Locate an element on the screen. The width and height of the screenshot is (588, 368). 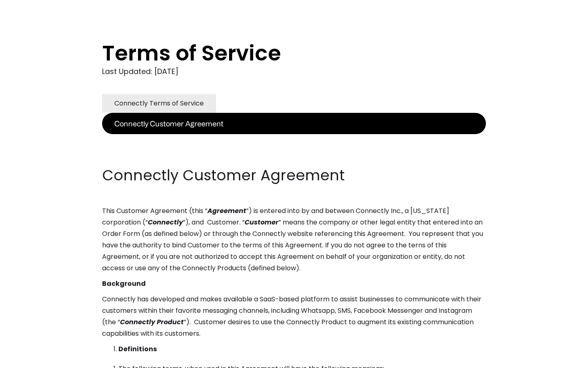
h2: Connectly Customer Agreement is located at coordinates (294, 175).